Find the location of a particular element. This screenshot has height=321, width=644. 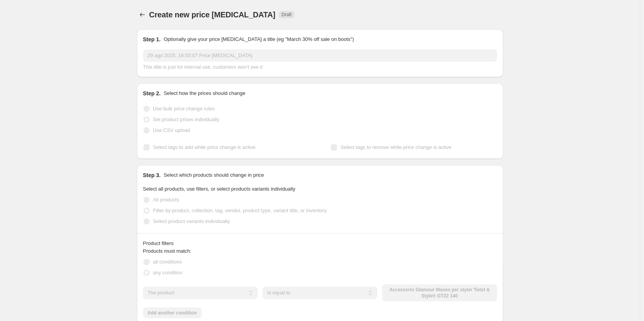

span: Use CSV upload is located at coordinates (171, 130).